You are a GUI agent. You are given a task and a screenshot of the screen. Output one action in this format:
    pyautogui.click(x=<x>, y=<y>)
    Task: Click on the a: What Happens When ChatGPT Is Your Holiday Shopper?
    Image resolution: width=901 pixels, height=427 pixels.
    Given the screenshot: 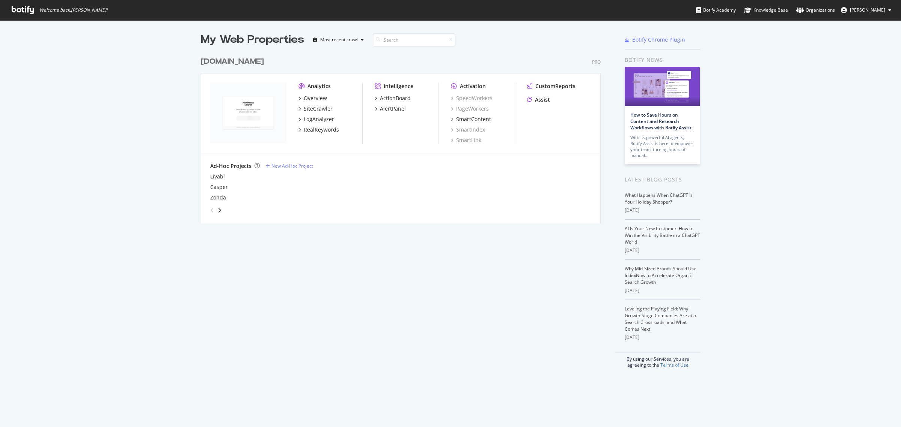 What is the action you would take?
    pyautogui.click(x=658, y=199)
    